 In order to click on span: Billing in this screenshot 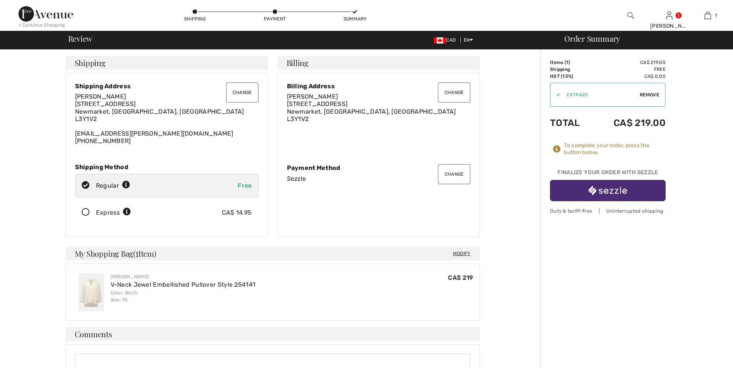, I will do `click(297, 63)`.